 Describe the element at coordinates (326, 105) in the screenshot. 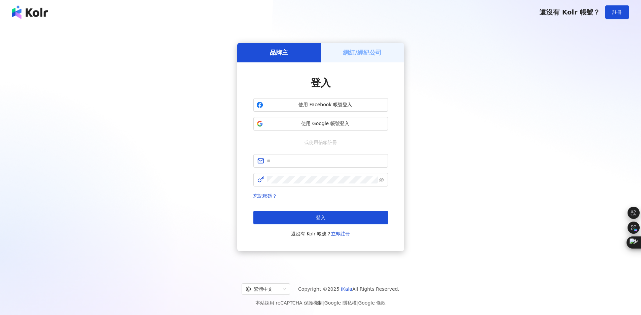

I see `span: 使用 Facebook 帳號登入` at that location.